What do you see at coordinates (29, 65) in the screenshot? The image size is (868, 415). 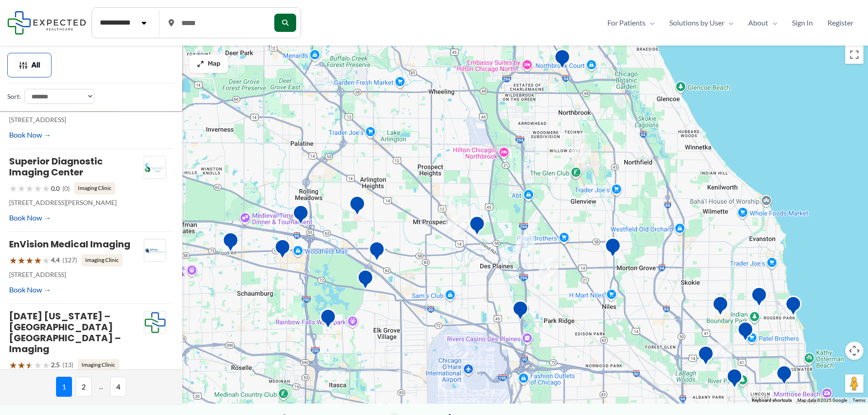 I see `button: All` at bounding box center [29, 65].